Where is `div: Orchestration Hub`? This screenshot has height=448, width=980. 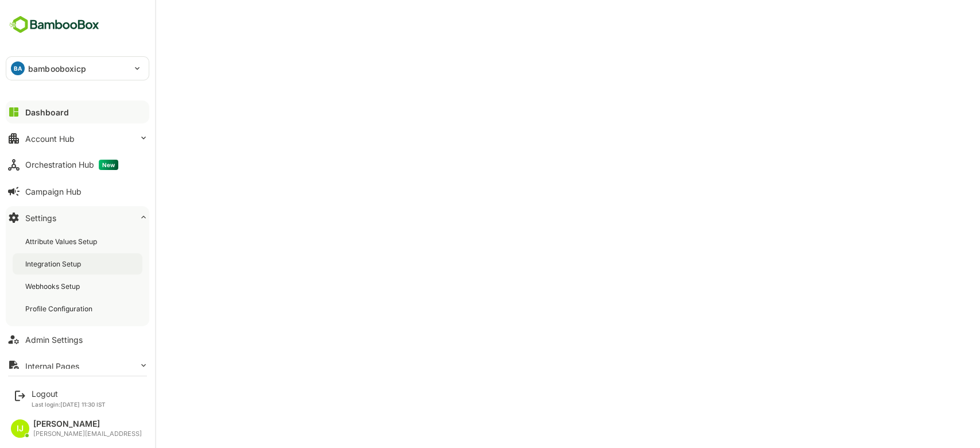 div: Orchestration Hub is located at coordinates (72, 165).